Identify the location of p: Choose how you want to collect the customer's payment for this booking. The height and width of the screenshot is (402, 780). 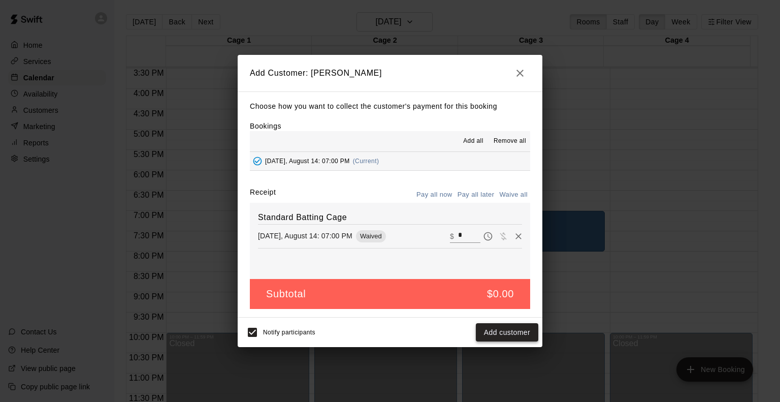
(390, 106).